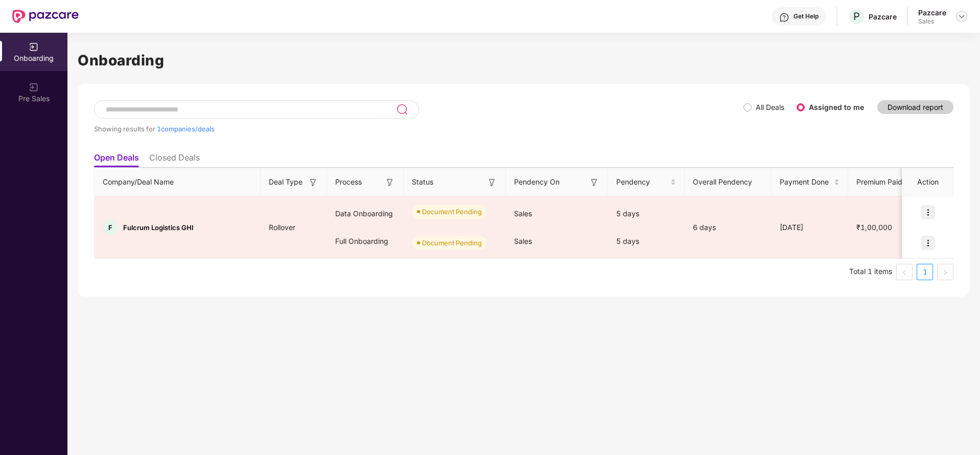  Describe the element at coordinates (282, 228) in the screenshot. I see `span: Rollover` at that location.